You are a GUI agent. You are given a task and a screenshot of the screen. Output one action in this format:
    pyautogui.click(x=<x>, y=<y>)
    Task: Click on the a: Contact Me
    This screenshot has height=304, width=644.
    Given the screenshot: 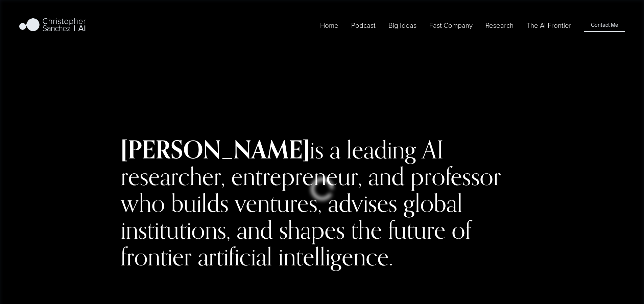 What is the action you would take?
    pyautogui.click(x=604, y=25)
    